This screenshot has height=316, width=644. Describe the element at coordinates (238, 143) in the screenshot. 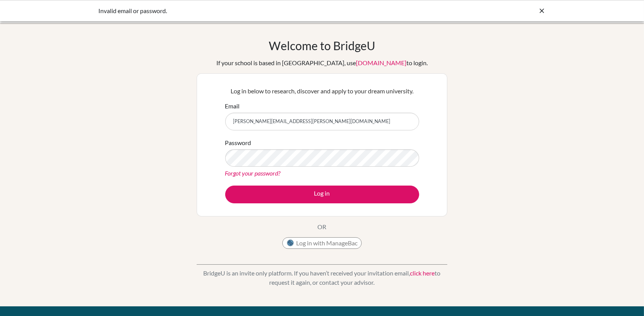

I see `label: Password` at that location.